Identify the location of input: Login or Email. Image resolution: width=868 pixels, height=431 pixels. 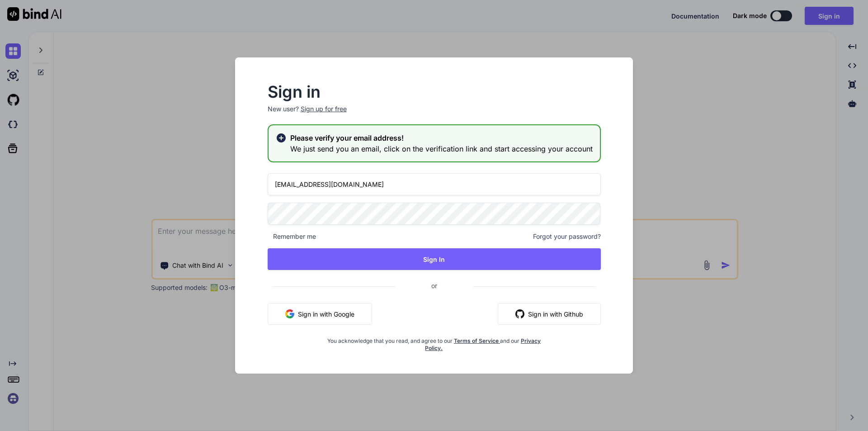
(434, 184).